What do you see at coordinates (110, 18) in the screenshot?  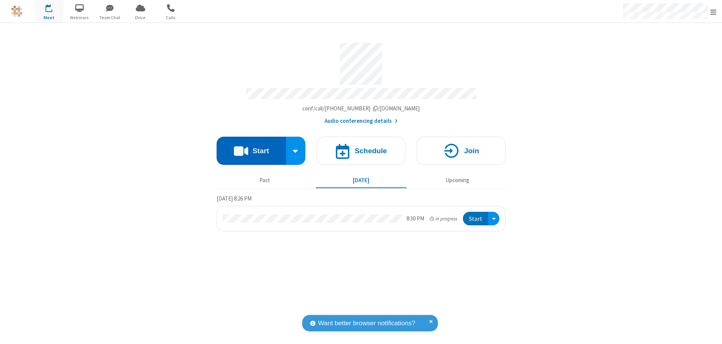 I see `span: Team Chat` at bounding box center [110, 18].